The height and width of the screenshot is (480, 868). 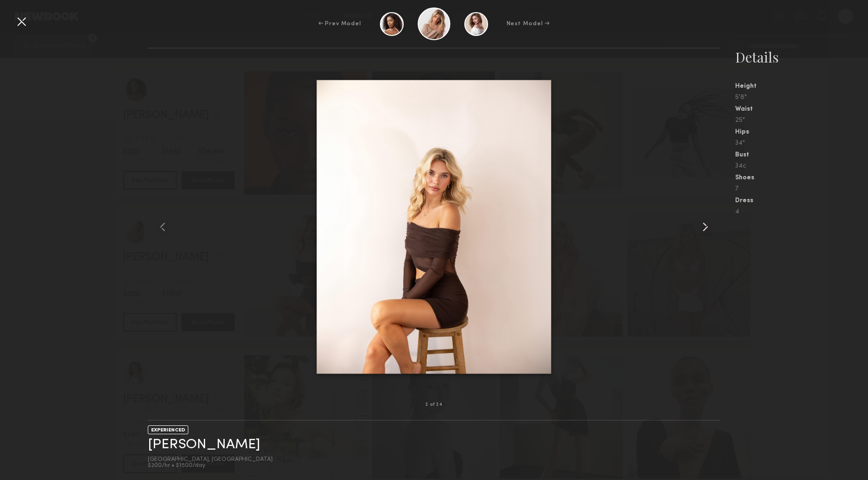 I want to click on div: 34", so click(x=801, y=144).